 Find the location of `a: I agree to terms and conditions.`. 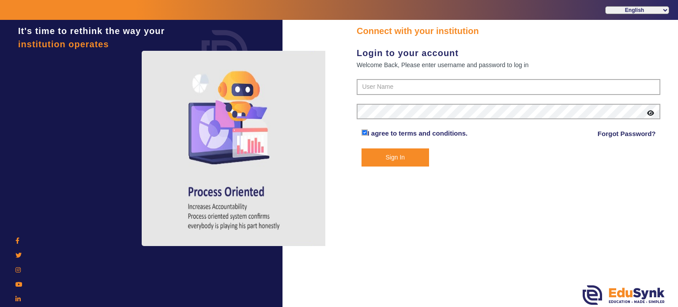

a: I agree to terms and conditions. is located at coordinates (418, 133).